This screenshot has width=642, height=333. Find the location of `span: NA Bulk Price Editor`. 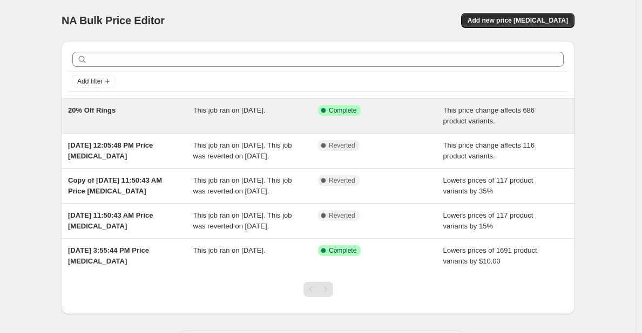

span: NA Bulk Price Editor is located at coordinates (113, 21).